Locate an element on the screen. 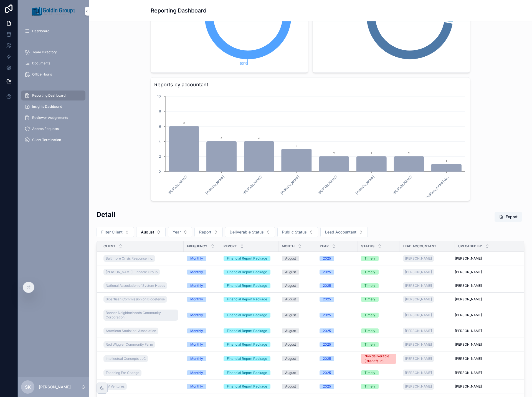 The image size is (532, 397). span: American Statistical Association is located at coordinates (131, 331).